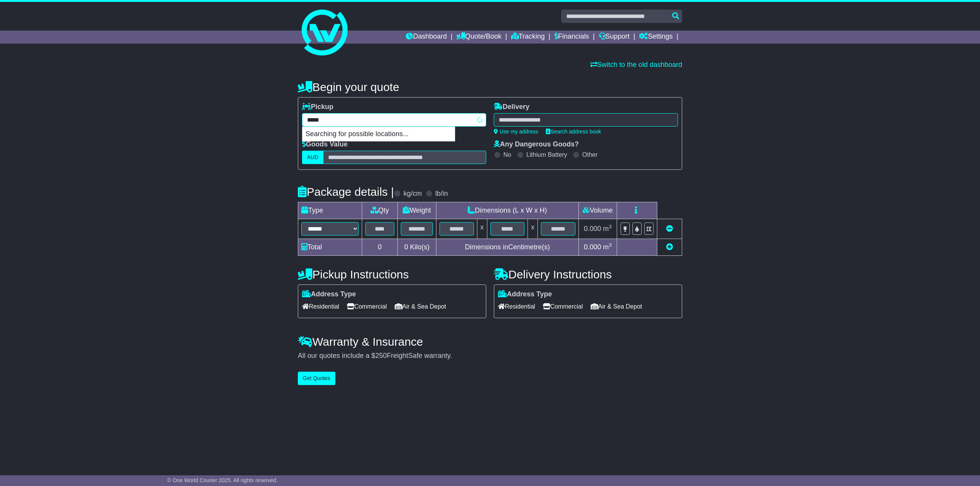  I want to click on h4: Pickup Instructions, so click(392, 275).